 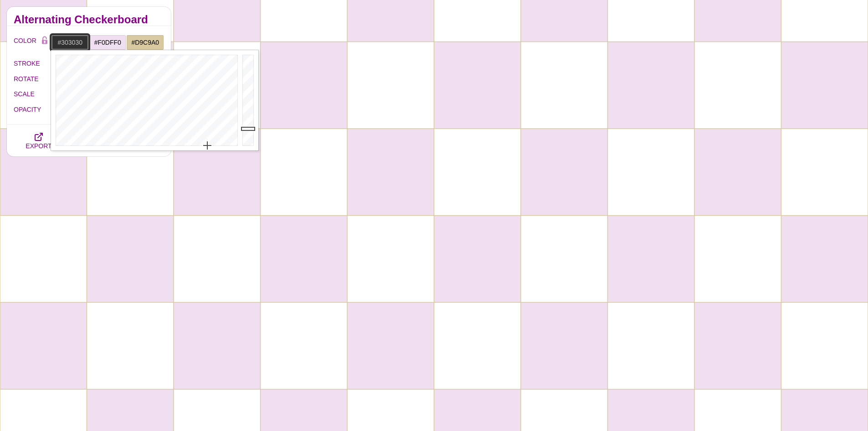 I want to click on button: Color Lock, so click(x=44, y=41).